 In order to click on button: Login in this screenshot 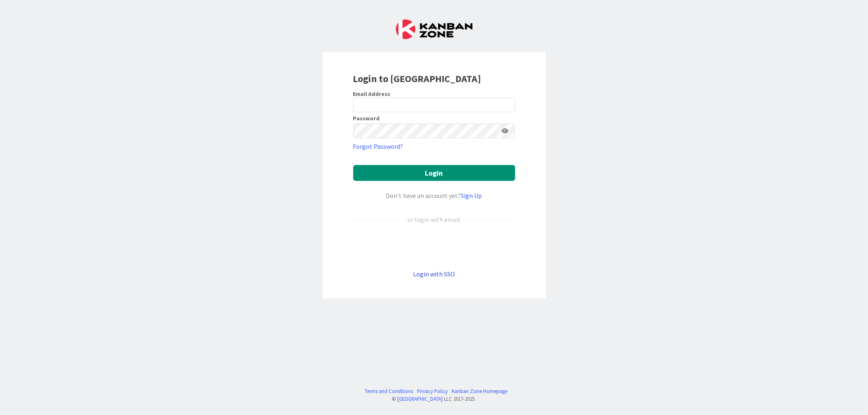, I will do `click(434, 173)`.